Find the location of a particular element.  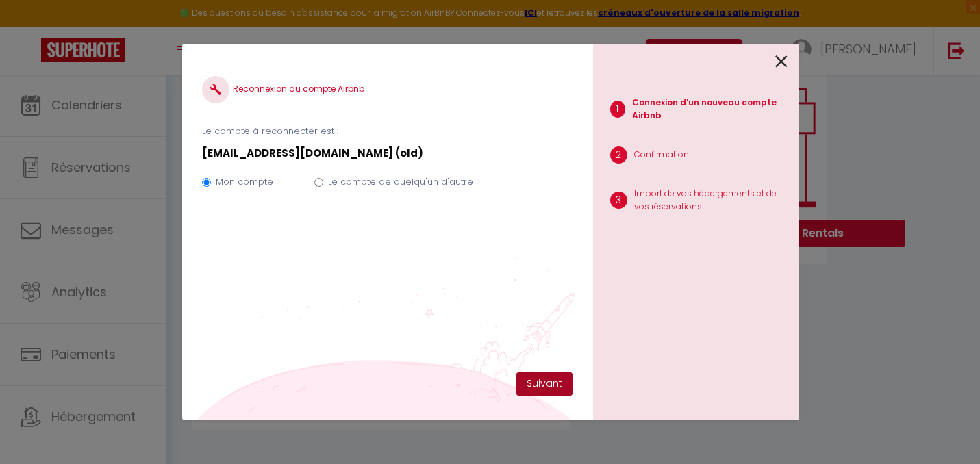

p: Connexion d'un nouveau compte Airbnb is located at coordinates (710, 110).